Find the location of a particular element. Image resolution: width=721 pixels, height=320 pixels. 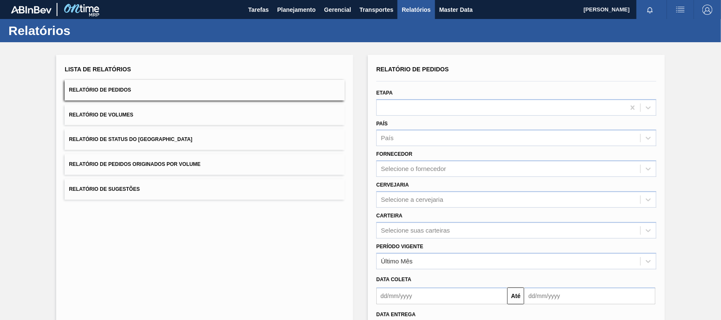

label: Carteira is located at coordinates (389, 216).